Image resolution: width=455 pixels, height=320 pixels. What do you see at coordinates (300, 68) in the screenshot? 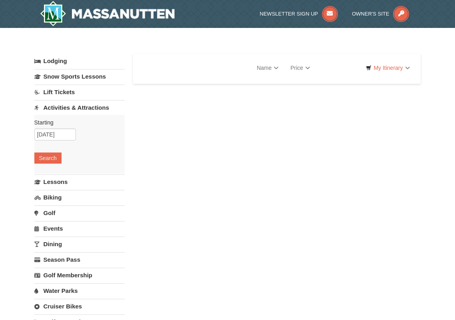
I see `a: Price` at bounding box center [300, 68].